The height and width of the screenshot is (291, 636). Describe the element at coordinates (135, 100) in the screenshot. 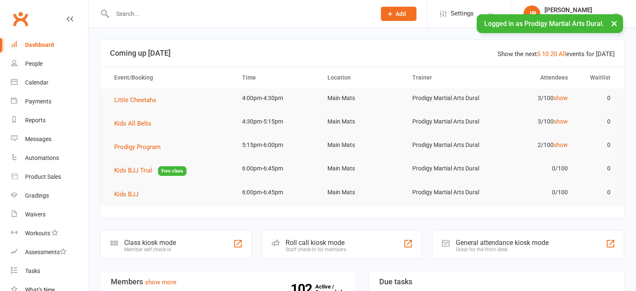

I see `span: Little Cheetahs` at that location.